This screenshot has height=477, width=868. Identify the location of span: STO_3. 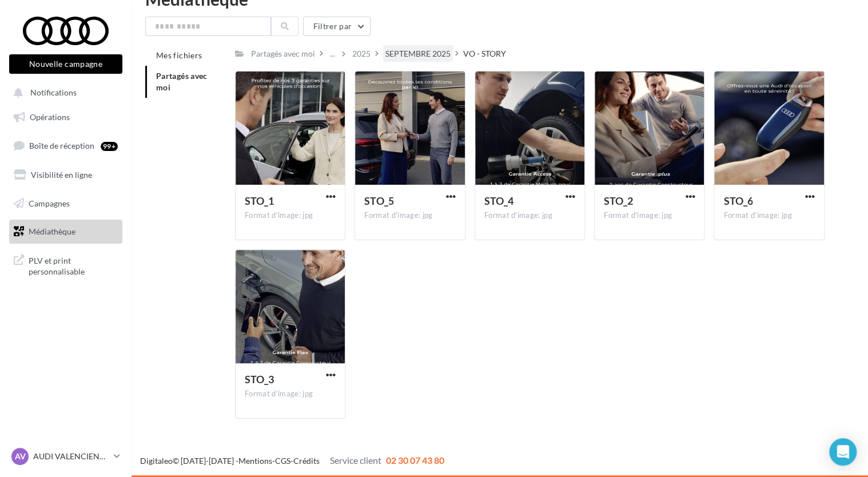
(259, 379).